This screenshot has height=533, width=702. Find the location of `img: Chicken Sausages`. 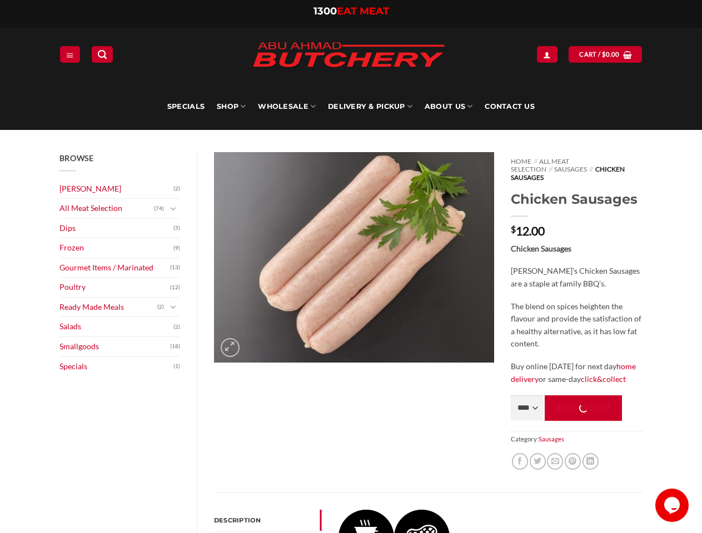

img: Chicken Sausages is located at coordinates (354, 257).